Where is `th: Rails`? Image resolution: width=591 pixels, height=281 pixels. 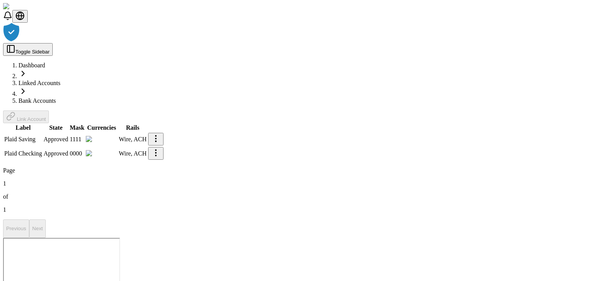 th: Rails is located at coordinates (133, 128).